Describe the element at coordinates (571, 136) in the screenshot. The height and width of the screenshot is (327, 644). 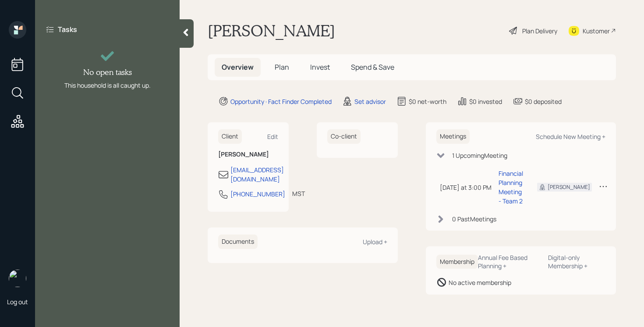
I see `div: Schedule New Meeting +` at that location.